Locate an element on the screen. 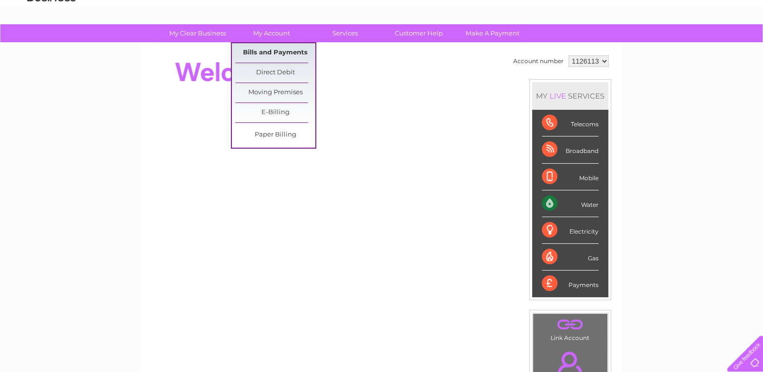  div: Mobile is located at coordinates (570, 177).